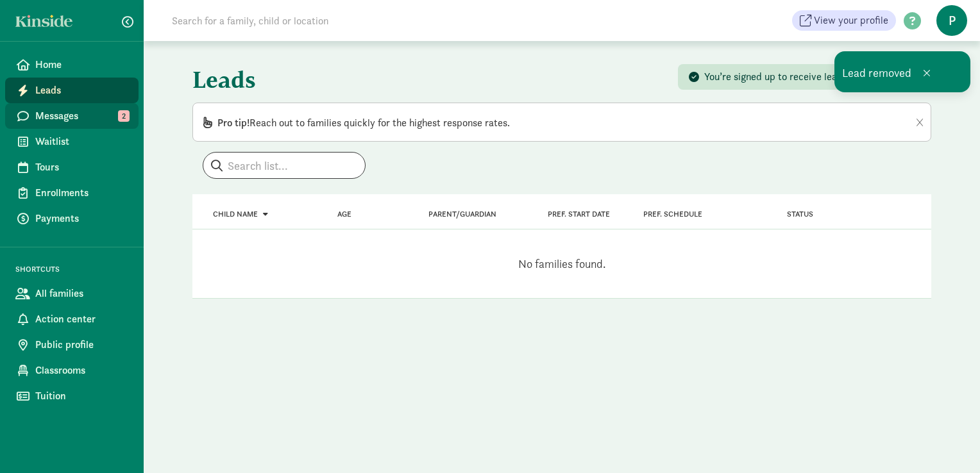 This screenshot has width=980, height=473. Describe the element at coordinates (72, 116) in the screenshot. I see `a: Messages 2` at that location.